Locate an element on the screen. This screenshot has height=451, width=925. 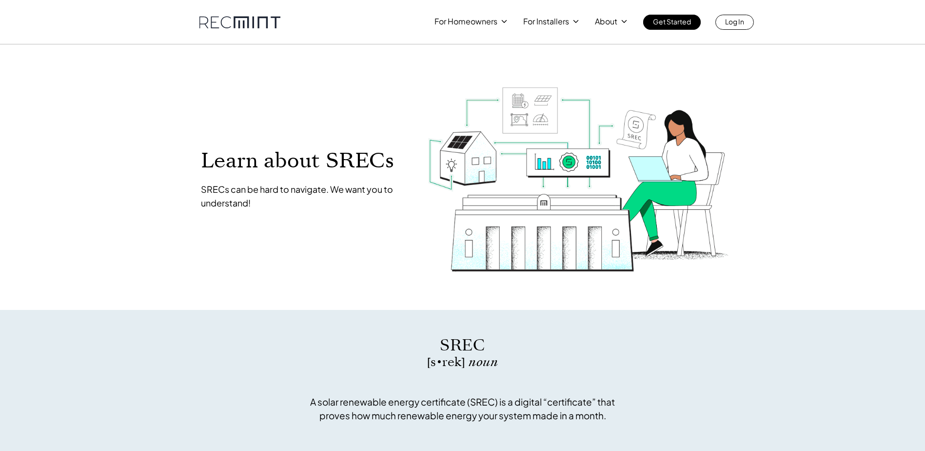
p: Learn about SRECs is located at coordinates (305, 160).